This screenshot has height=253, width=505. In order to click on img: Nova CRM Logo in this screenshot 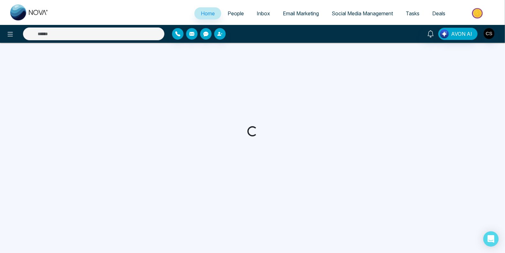, I will do `click(29, 12)`.